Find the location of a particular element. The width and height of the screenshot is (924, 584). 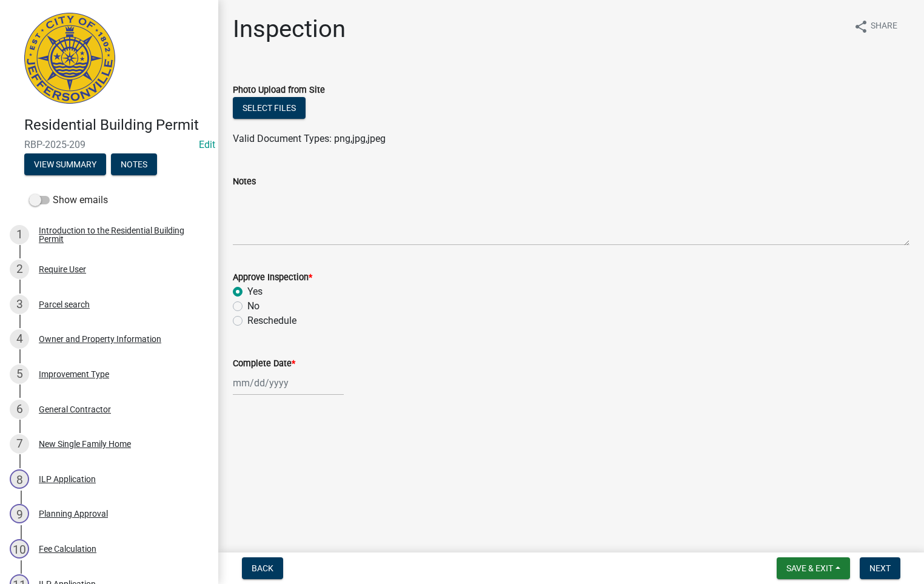

i: share is located at coordinates (861, 26).